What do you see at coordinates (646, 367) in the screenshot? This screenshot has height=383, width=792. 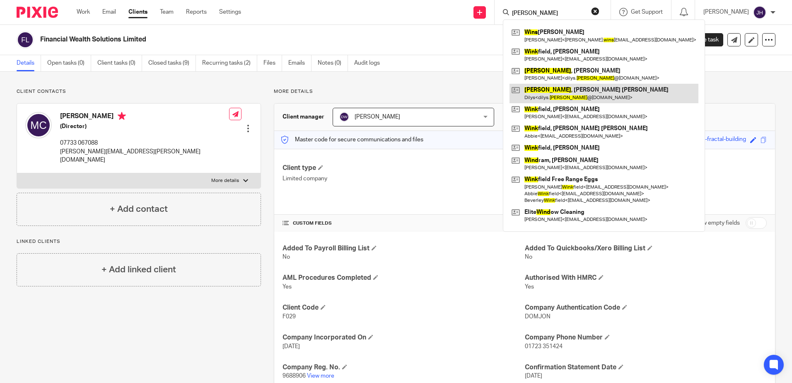 I see `h4: Confirmation Statement Date` at bounding box center [646, 367].